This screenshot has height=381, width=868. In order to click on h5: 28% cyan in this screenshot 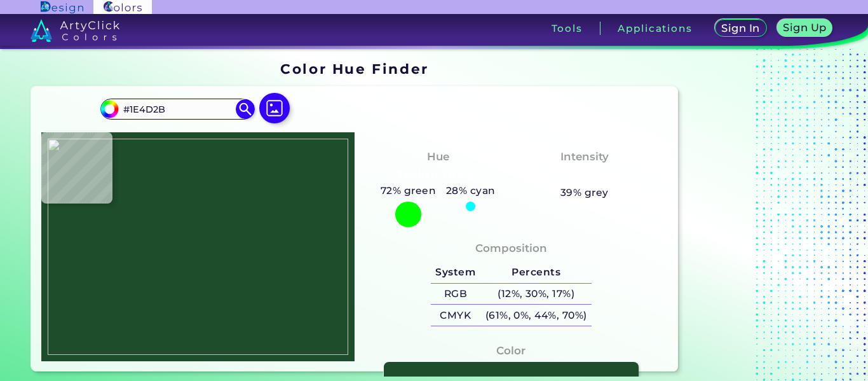, I will do `click(470, 191)`.